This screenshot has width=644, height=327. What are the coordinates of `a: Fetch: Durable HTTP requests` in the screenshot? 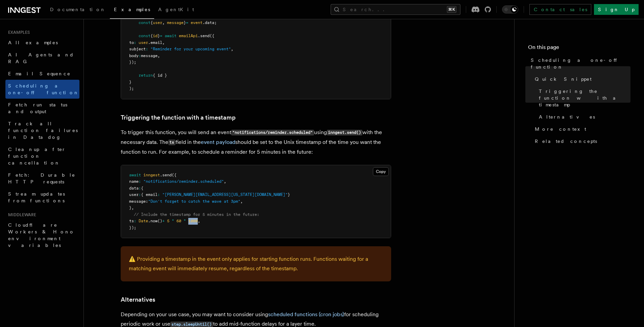 It's located at (43, 178).